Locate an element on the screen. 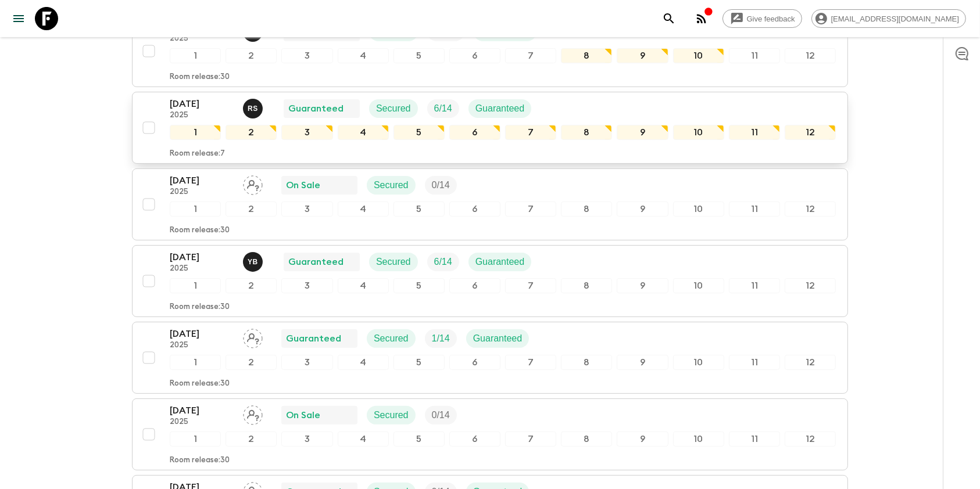 Image resolution: width=980 pixels, height=489 pixels. p: Y B is located at coordinates (253, 262).